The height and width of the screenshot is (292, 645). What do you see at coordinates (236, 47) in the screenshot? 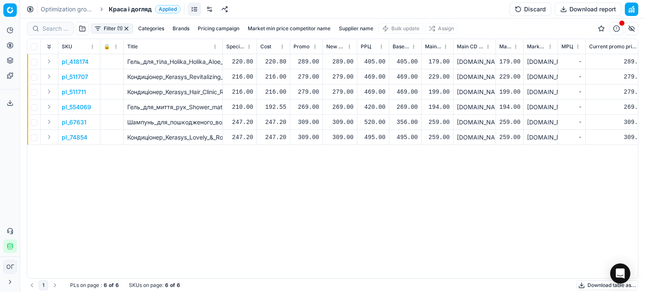
I see `span: Specification Cost` at bounding box center [236, 47].